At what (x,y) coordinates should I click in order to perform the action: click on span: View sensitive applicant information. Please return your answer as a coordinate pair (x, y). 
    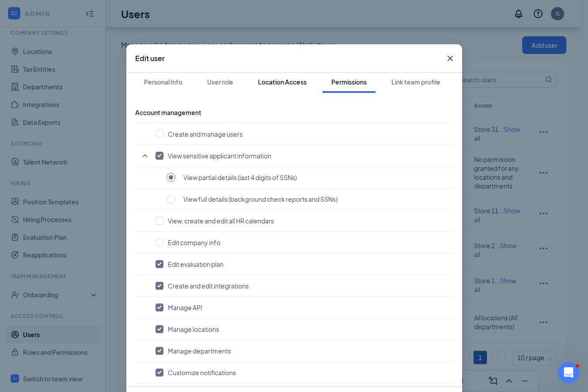
    Looking at the image, I should click on (219, 156).